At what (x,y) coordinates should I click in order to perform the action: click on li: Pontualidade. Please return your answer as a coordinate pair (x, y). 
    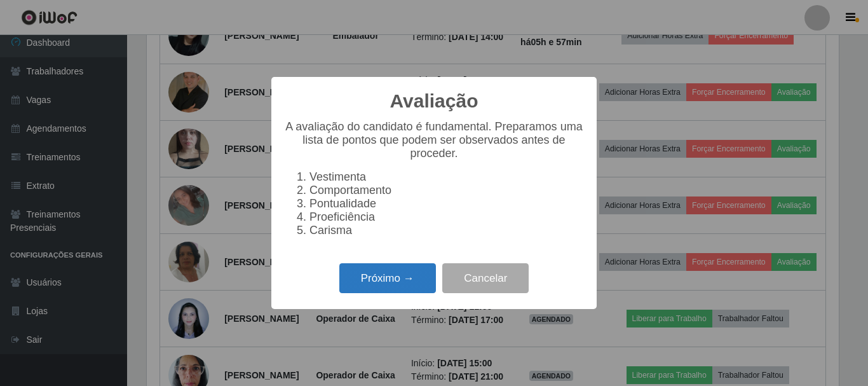
    Looking at the image, I should click on (447, 204).